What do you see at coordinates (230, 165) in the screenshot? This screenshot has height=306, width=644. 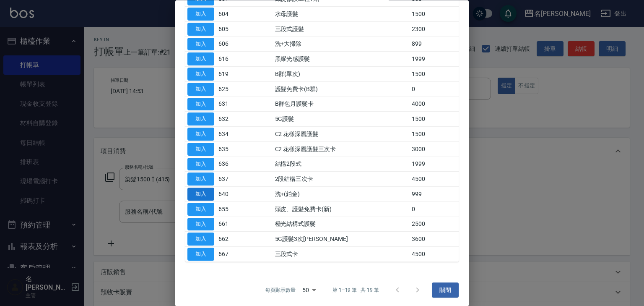 I see `td: 636` at bounding box center [230, 165].